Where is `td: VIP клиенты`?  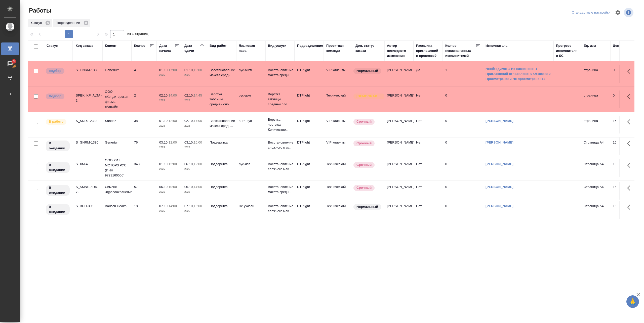 td: VIP клиенты is located at coordinates (338, 74).